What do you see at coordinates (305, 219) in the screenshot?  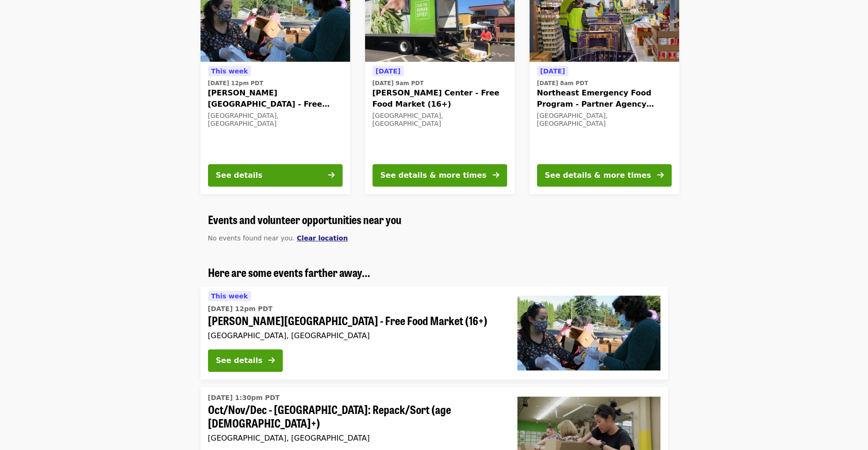 I see `span: Events and volunteer opportunities near you` at bounding box center [305, 219].